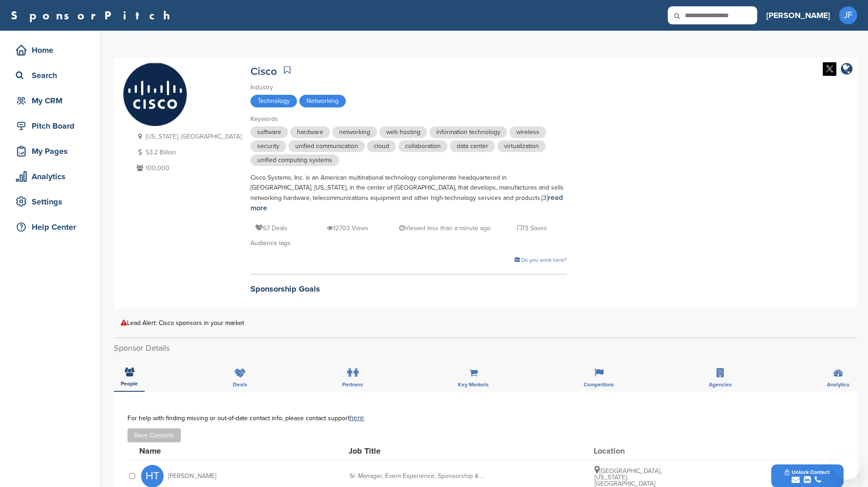 This screenshot has height=487, width=868. I want to click on span: software, so click(269, 132).